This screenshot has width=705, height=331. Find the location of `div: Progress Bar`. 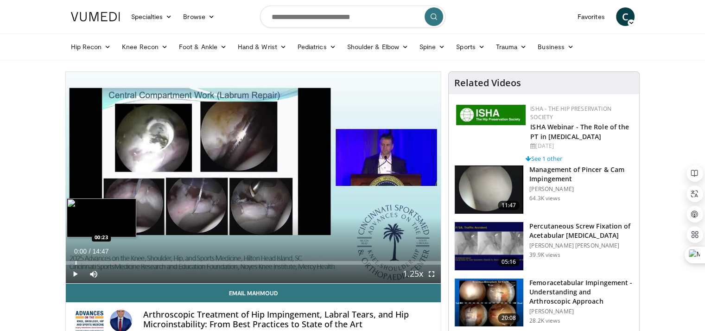

div: Progress Bar is located at coordinates (253, 263).